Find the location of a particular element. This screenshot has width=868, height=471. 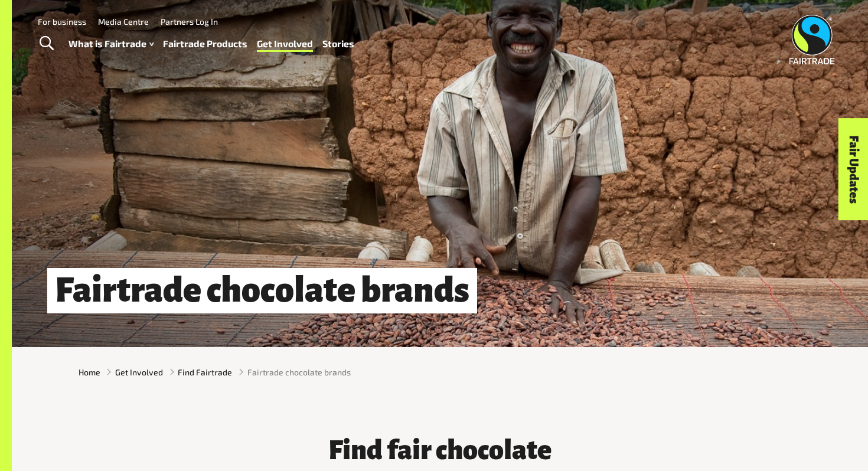

span: Home is located at coordinates (89, 372).